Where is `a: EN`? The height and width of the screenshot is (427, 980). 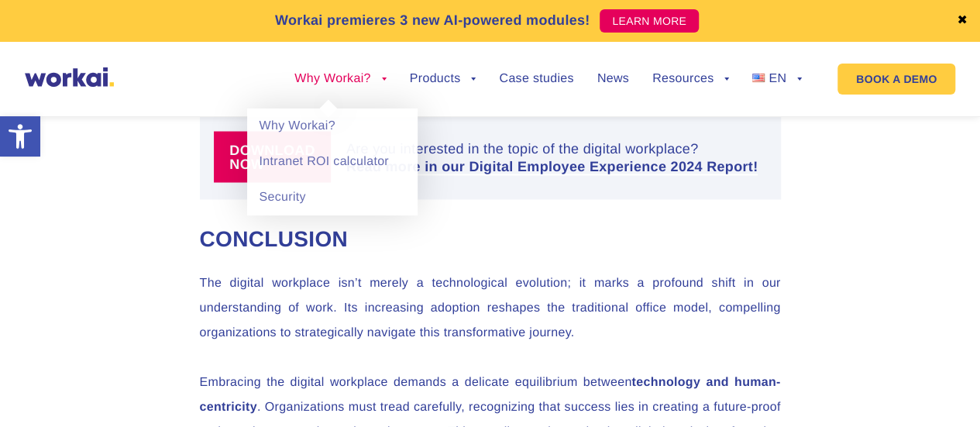
a: EN is located at coordinates (777, 79).